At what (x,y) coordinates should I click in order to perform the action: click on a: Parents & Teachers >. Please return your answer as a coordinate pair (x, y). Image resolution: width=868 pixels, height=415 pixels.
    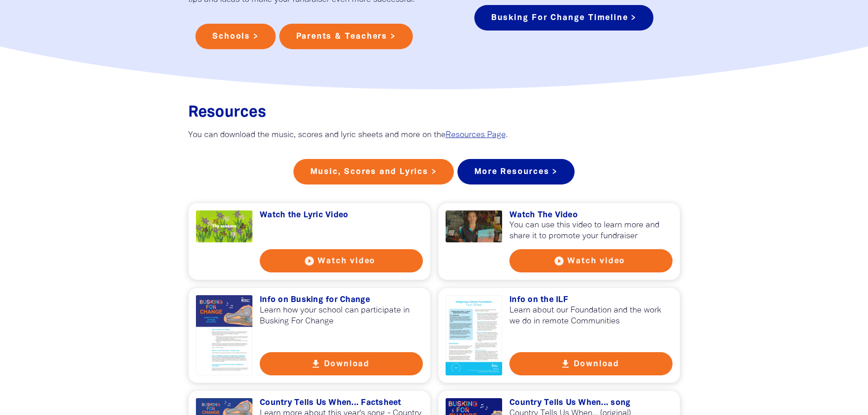
    Looking at the image, I should click on (346, 36).